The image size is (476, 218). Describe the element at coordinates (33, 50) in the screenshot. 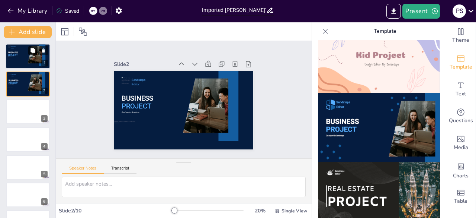

I see `button: Duplicate Slide` at that location.